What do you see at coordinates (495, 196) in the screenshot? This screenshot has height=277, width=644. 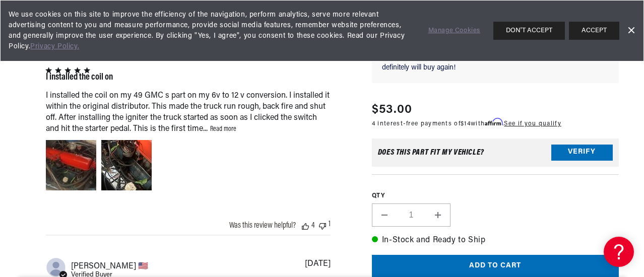 I see `label: QTY` at bounding box center [495, 196].